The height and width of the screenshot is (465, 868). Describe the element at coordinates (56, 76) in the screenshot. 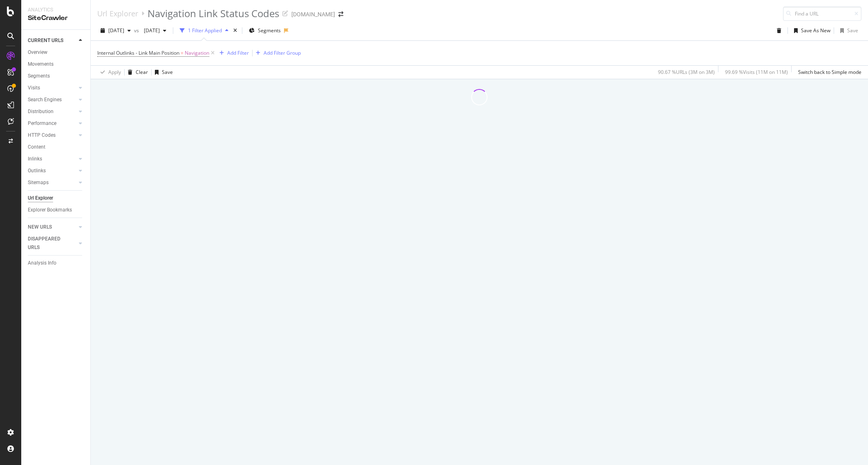

I see `a: Segments` at that location.